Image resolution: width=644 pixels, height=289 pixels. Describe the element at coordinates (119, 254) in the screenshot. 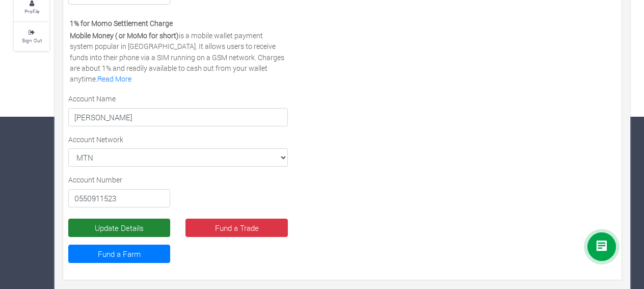

I see `a: Fund a Farm` at that location.